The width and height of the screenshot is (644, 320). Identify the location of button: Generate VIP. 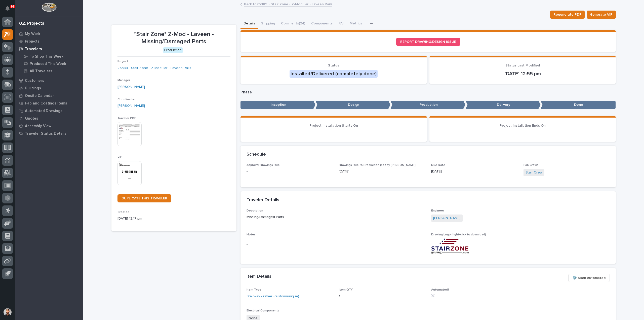
(601, 15).